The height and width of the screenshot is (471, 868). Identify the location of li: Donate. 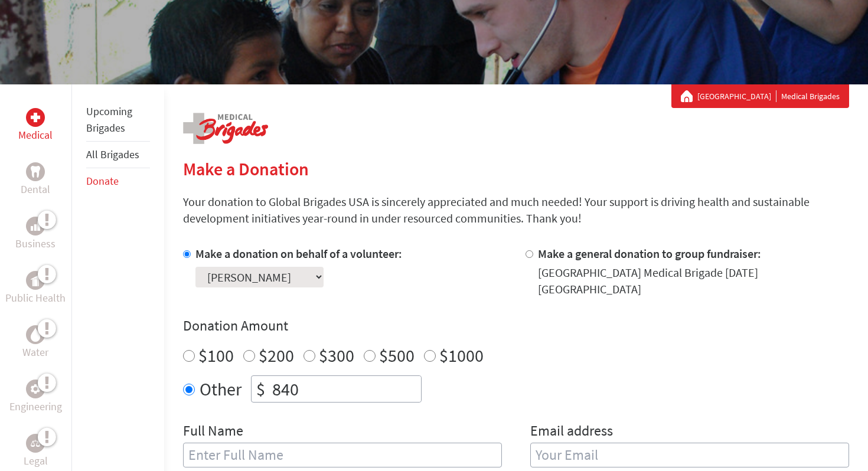
(118, 181).